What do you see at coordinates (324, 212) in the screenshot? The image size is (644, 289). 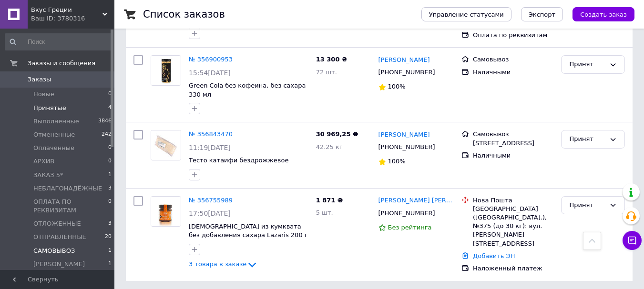 I see `span: 5 шт.` at bounding box center [324, 212].